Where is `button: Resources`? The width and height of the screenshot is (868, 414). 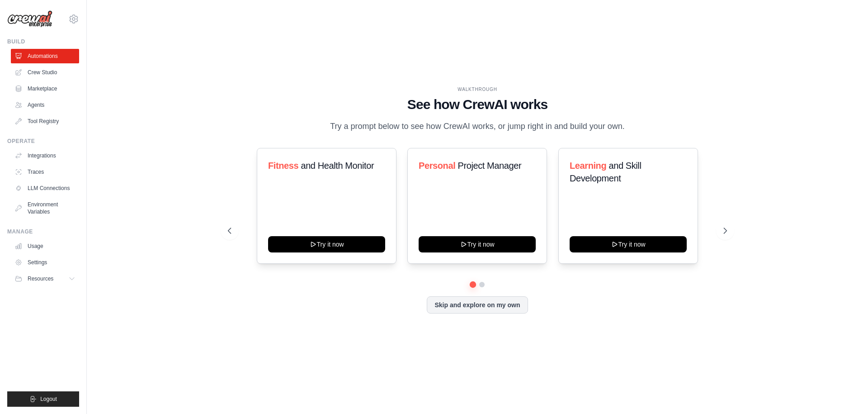
button: Resources is located at coordinates (45, 279).